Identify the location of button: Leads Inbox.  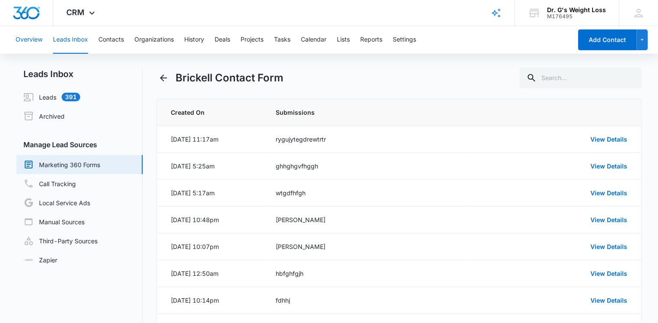
(70, 40).